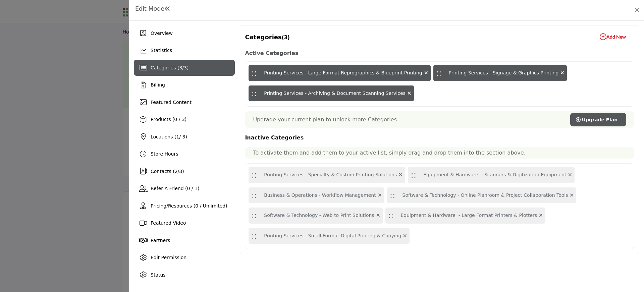  Describe the element at coordinates (158, 85) in the screenshot. I see `span: Billing` at that location.